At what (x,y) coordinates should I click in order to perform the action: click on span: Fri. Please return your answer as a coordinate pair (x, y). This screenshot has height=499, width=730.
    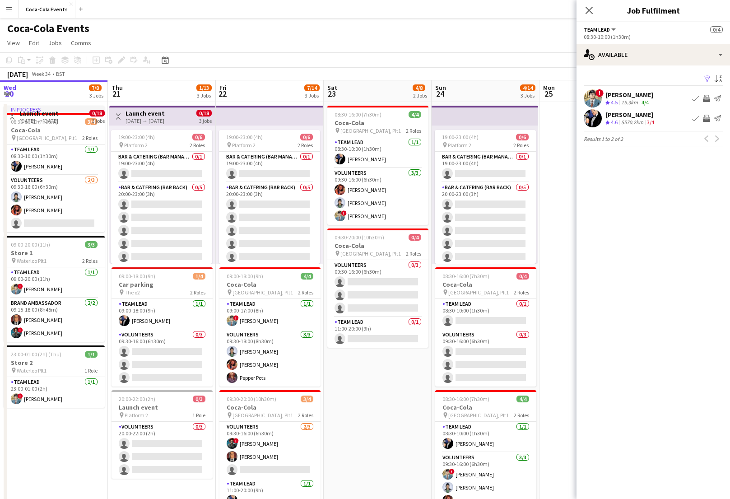
    Looking at the image, I should click on (223, 88).